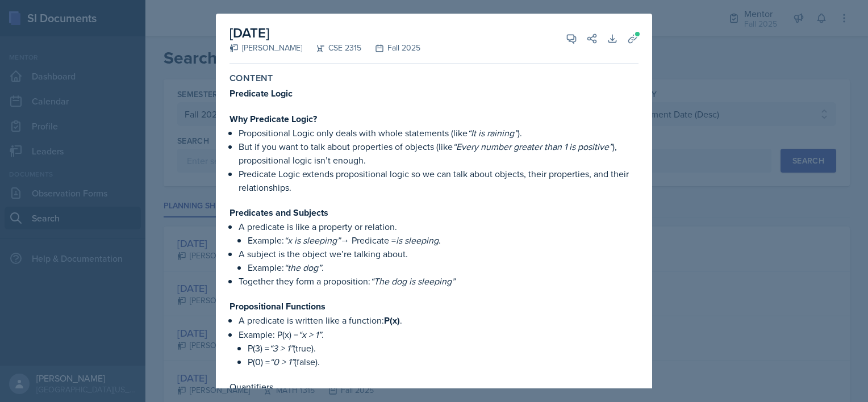  Describe the element at coordinates (391, 48) in the screenshot. I see `div: Fall 2025` at that location.